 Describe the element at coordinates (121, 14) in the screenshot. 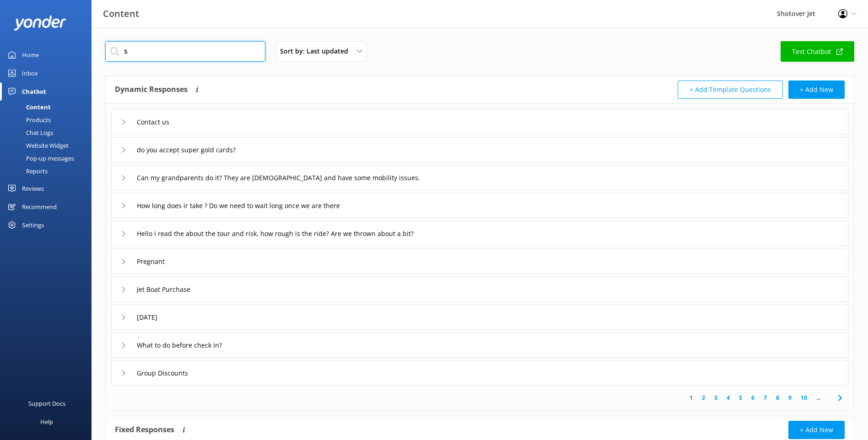

I see `h3: Content` at that location.